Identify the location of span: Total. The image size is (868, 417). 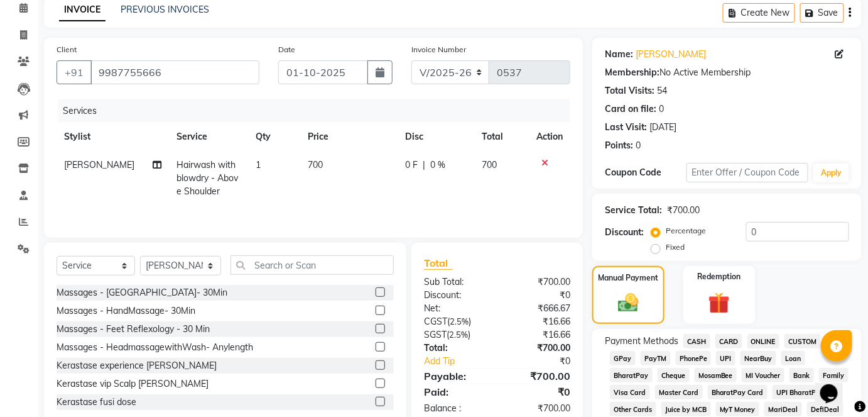
(439, 263).